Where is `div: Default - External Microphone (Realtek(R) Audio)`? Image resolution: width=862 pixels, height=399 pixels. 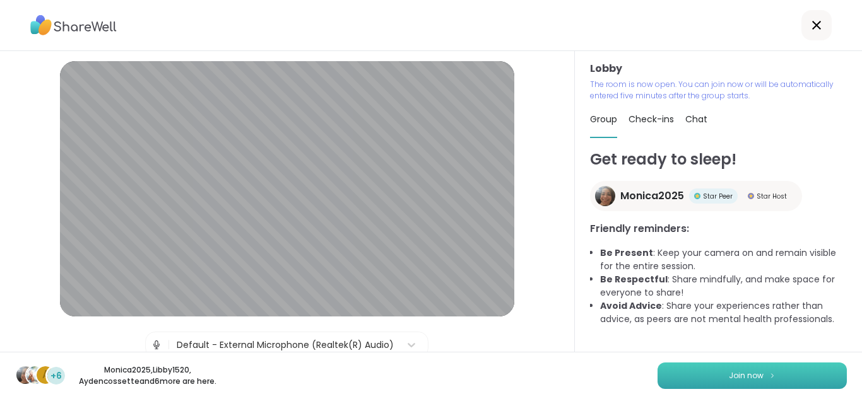
div: Default - External Microphone (Realtek(R) Audio) is located at coordinates (285, 345).